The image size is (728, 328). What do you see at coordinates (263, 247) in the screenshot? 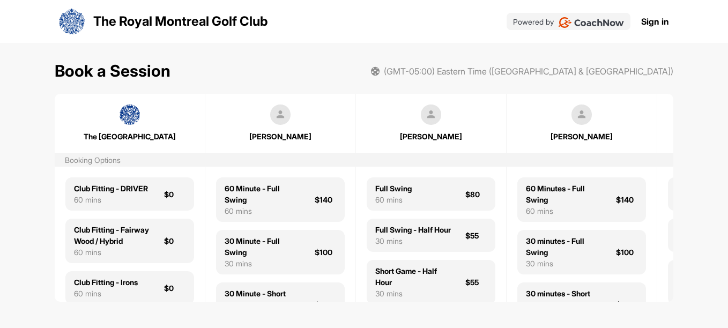
I see `div: 30 Minute - Full Swing` at bounding box center [263, 247].